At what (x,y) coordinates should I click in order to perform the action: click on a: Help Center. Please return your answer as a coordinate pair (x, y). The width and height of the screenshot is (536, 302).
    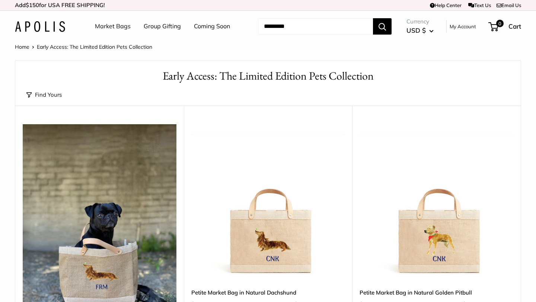
    Looking at the image, I should click on (446, 5).